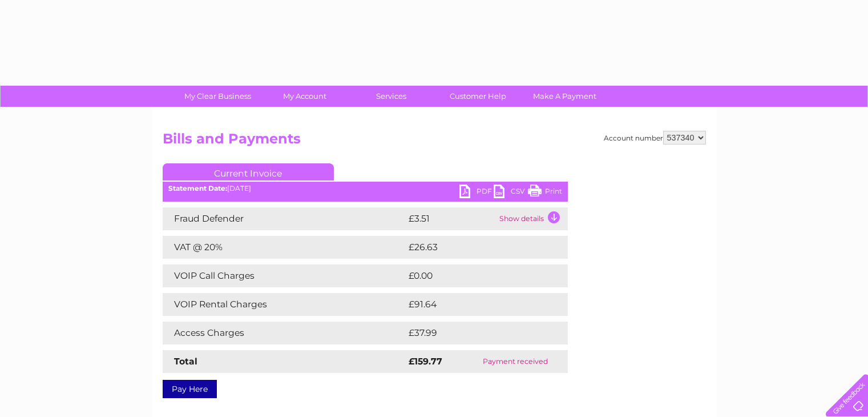  Describe the element at coordinates (284, 275) in the screenshot. I see `td: VOIP Call Charges` at that location.